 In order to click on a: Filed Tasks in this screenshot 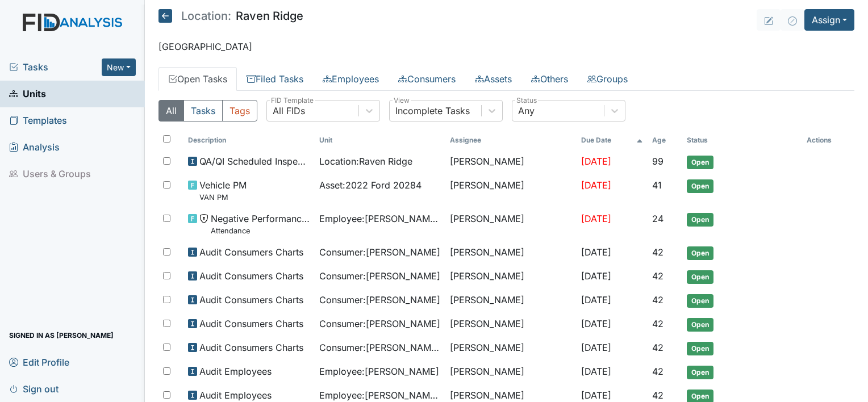, I will do `click(275, 79)`.